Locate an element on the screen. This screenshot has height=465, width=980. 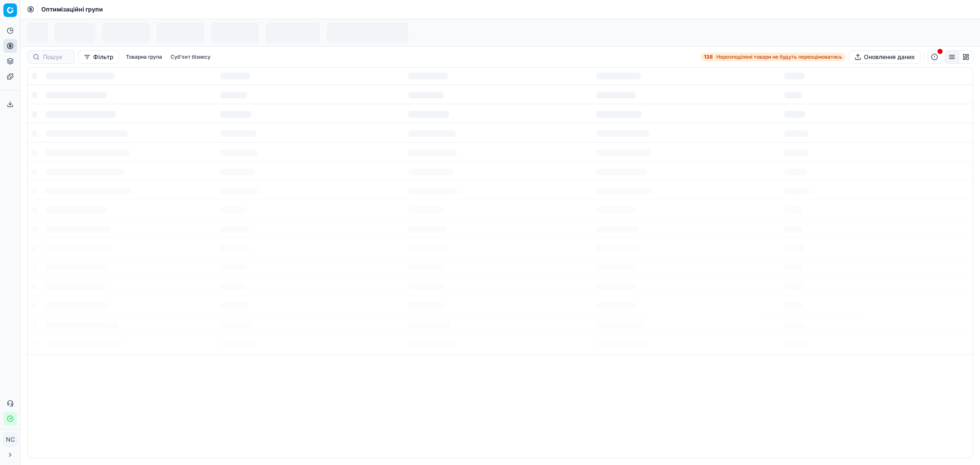
span: Оптимізаційні групи is located at coordinates (72, 10).